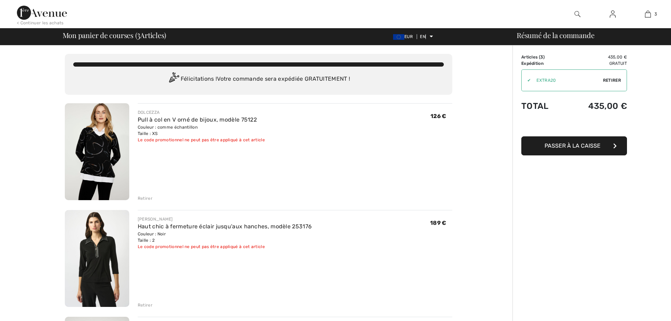  What do you see at coordinates (153, 35) in the screenshot?
I see `font: Articles)` at bounding box center [153, 35].